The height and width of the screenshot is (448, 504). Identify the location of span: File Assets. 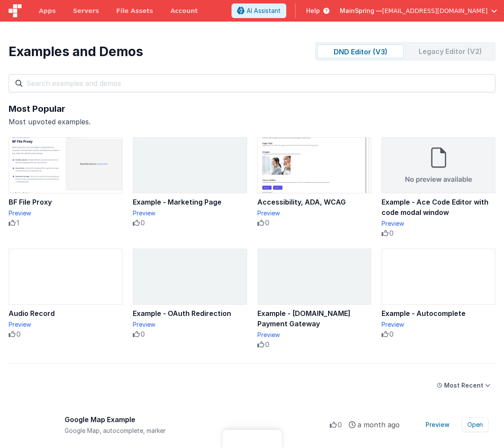
(135, 11).